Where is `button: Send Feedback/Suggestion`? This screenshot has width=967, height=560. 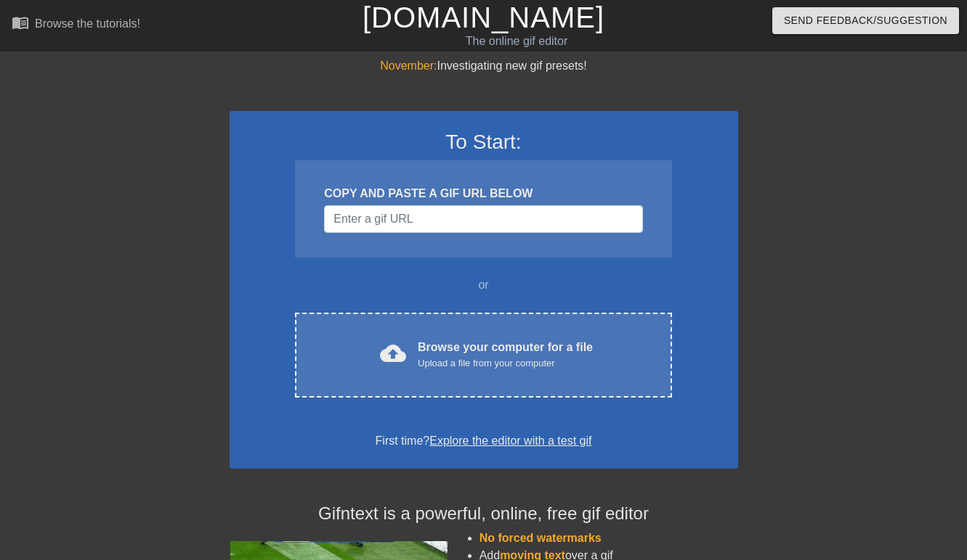 button: Send Feedback/Suggestion is located at coordinates (865, 20).